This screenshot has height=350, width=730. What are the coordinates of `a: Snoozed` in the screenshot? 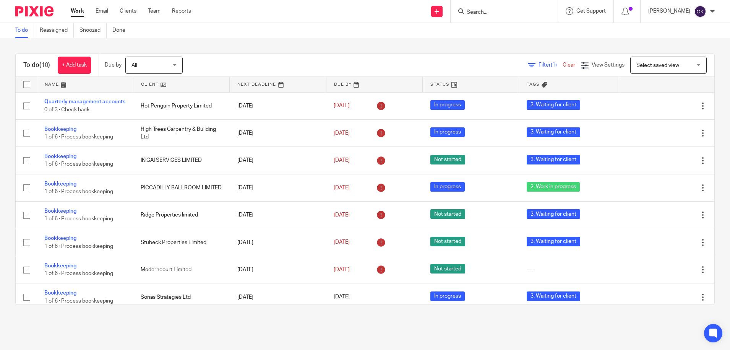 It's located at (93, 30).